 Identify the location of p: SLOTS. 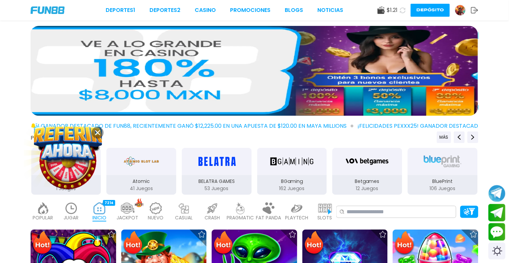
(325, 217).